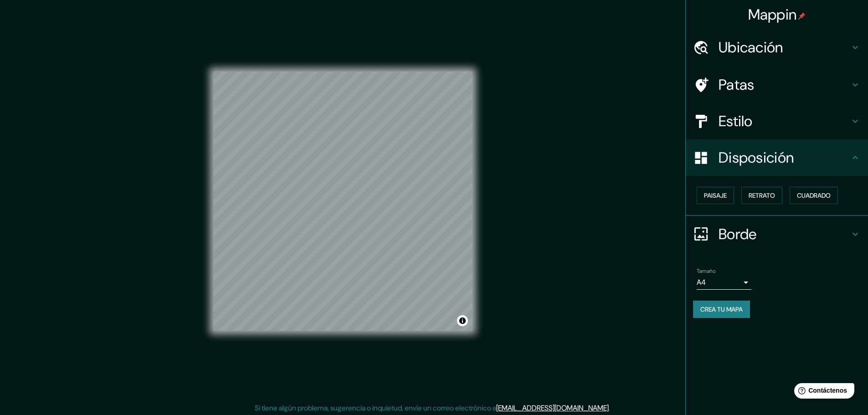 The width and height of the screenshot is (868, 415). Describe the element at coordinates (772, 15) in the screenshot. I see `font: Mappin` at that location.